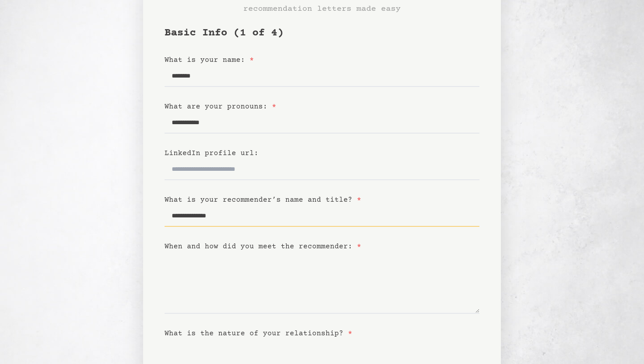  I want to click on label: When and how did you meet the recommender:, so click(263, 246).